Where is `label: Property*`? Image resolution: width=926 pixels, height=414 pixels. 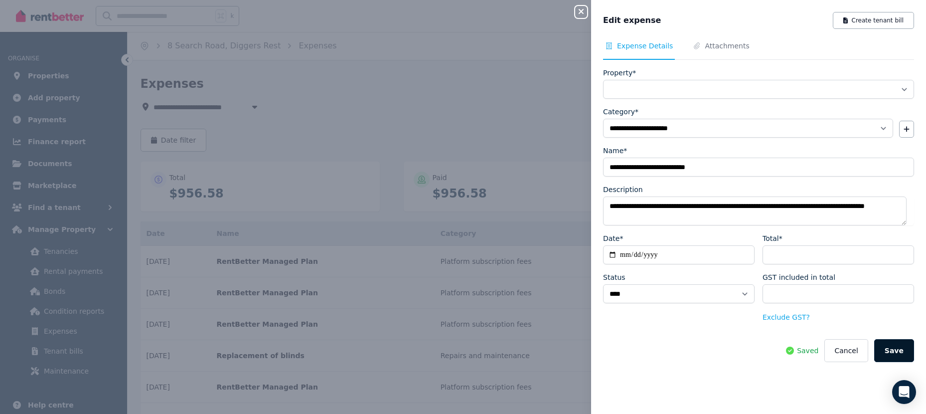
label: Property* is located at coordinates (619, 73).